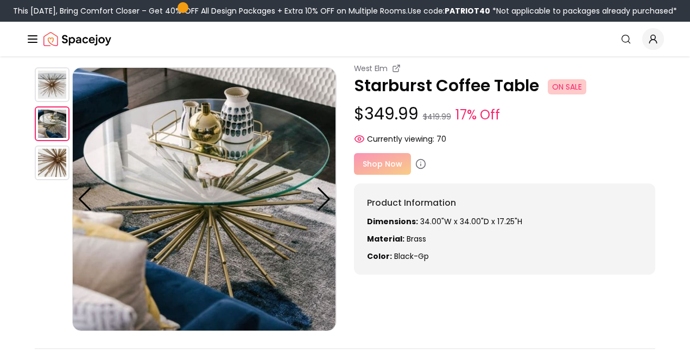  I want to click on p: $349.99, so click(505, 114).